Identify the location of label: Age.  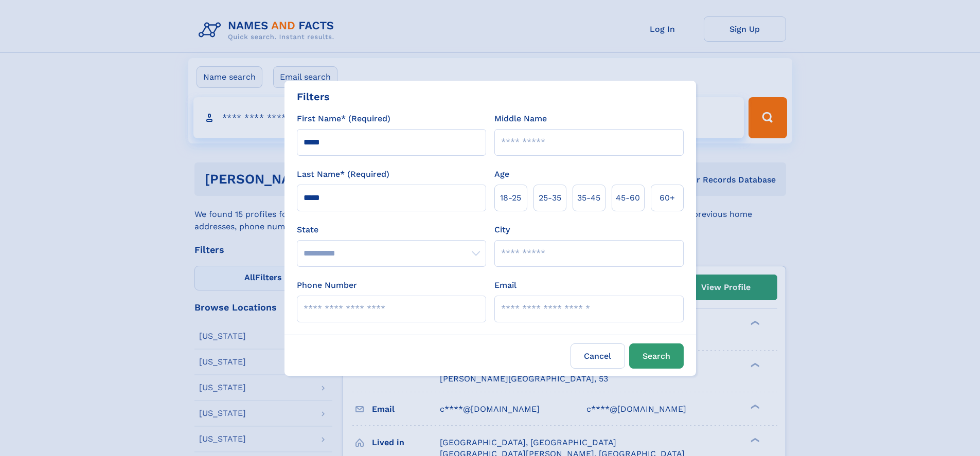
(502, 174).